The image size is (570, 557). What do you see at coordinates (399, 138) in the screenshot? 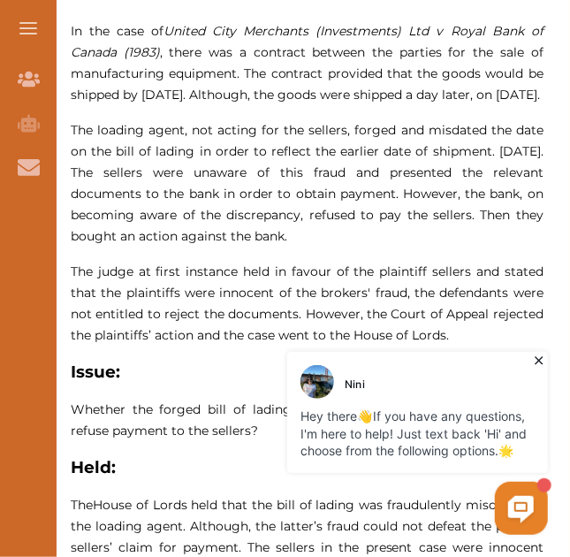
I see `i: 1` at bounding box center [399, 138].